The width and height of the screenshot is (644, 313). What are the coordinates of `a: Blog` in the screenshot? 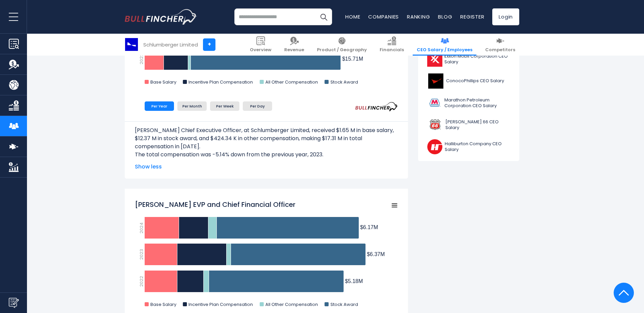 It's located at (445, 17).